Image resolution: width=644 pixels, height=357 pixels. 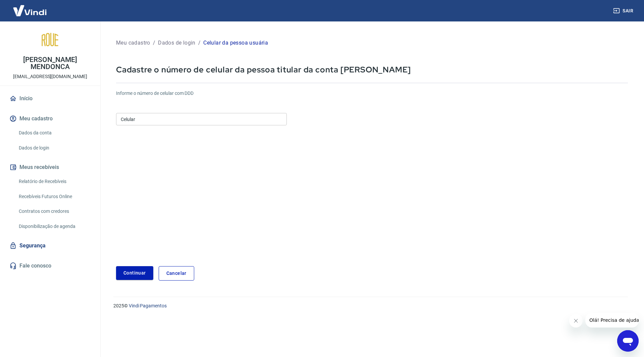 I want to click on a: Recebíveis Futuros Online, so click(x=54, y=197).